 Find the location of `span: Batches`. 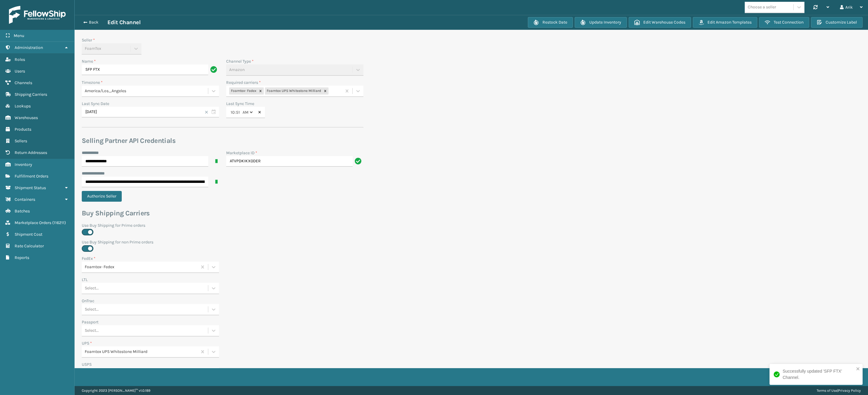

span: Batches is located at coordinates (22, 211).